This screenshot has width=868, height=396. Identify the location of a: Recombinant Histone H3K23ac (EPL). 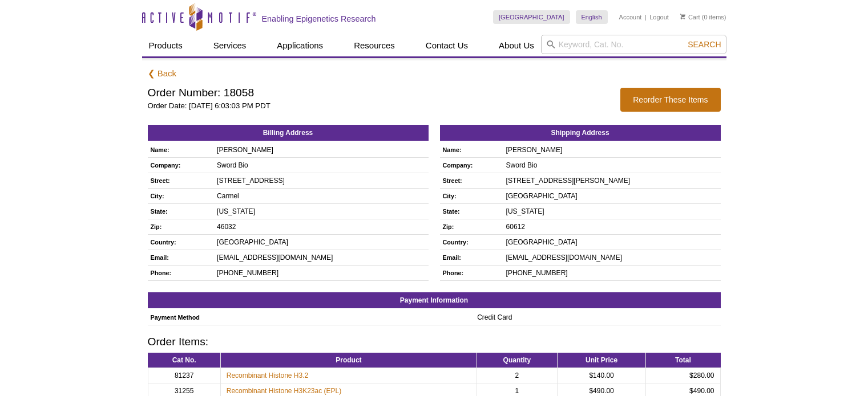
(283, 391).